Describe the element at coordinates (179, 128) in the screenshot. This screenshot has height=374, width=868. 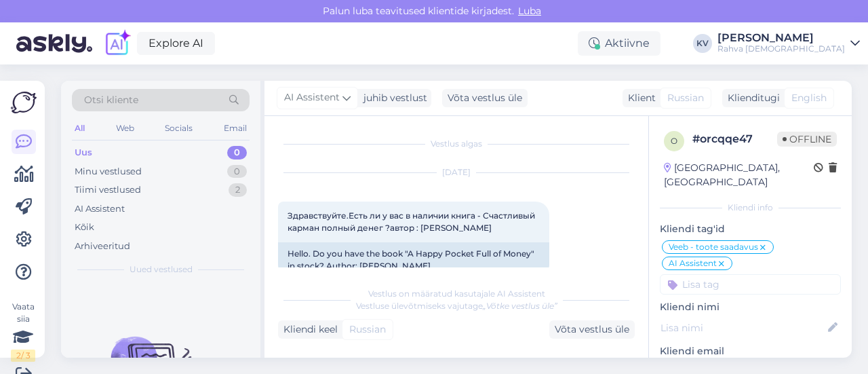
I see `div: Socials` at that location.